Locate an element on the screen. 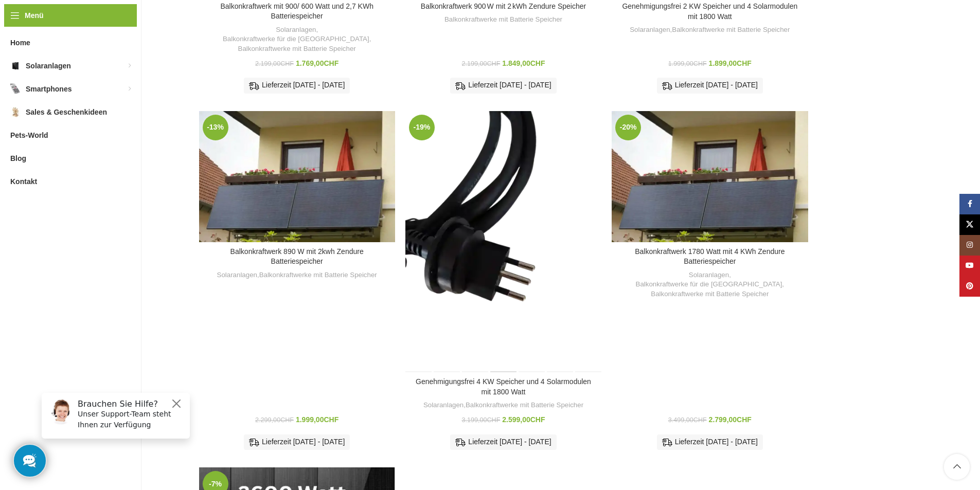 The image size is (980, 490). a: X Social Link is located at coordinates (970, 224).